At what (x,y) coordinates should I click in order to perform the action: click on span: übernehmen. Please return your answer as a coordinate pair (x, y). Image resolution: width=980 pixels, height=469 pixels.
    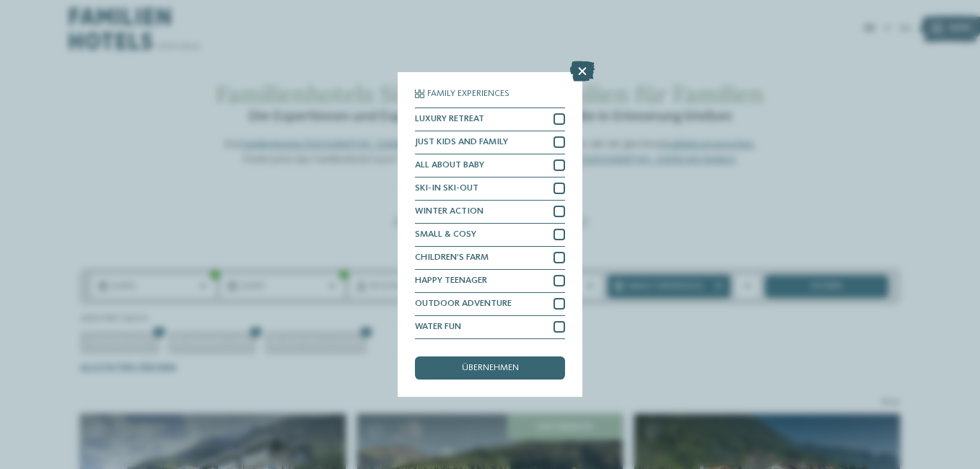
    Looking at the image, I should click on (490, 369).